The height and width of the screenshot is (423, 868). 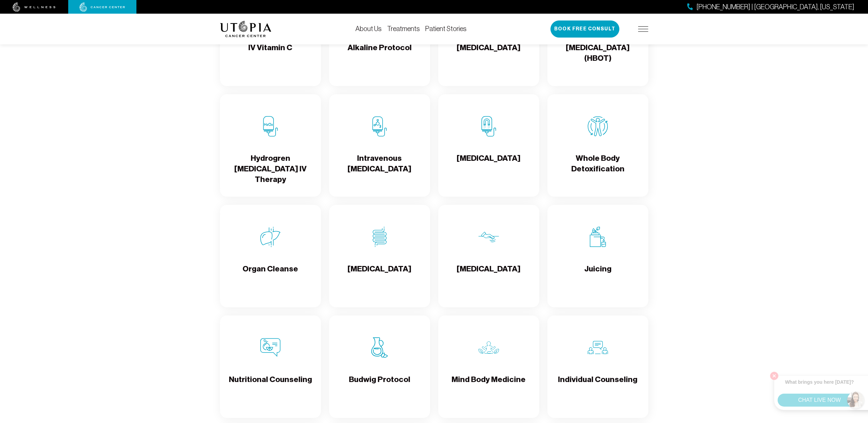 What do you see at coordinates (489, 366) in the screenshot?
I see `a: Mind Body MedicineMind Body Medicine` at bounding box center [489, 366].